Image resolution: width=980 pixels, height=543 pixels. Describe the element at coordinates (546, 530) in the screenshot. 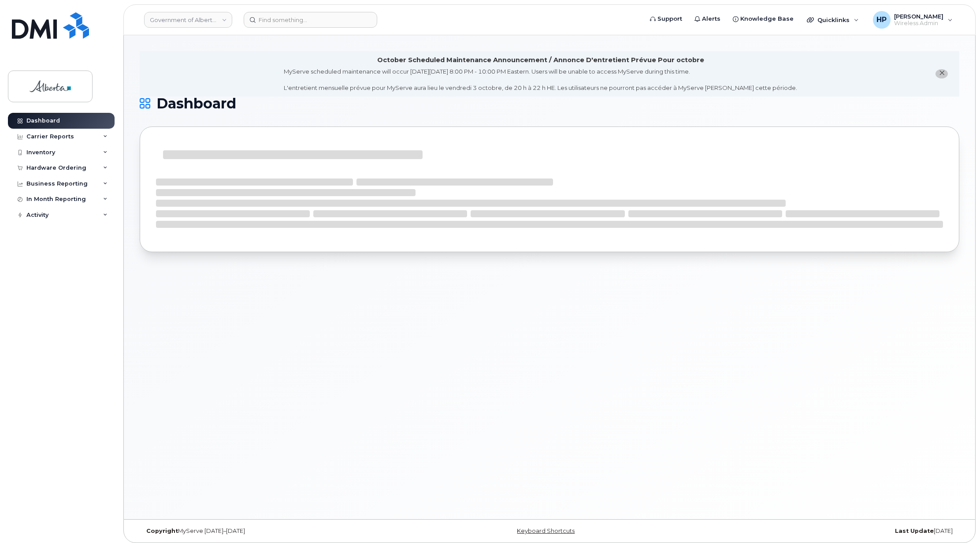

I see `a: Keyboard Shortcuts` at that location.